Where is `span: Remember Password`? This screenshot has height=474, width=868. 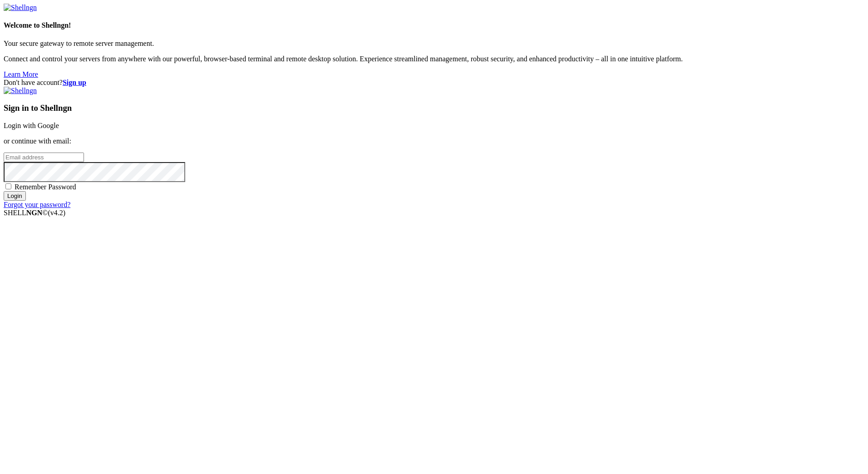 span: Remember Password is located at coordinates (46, 186).